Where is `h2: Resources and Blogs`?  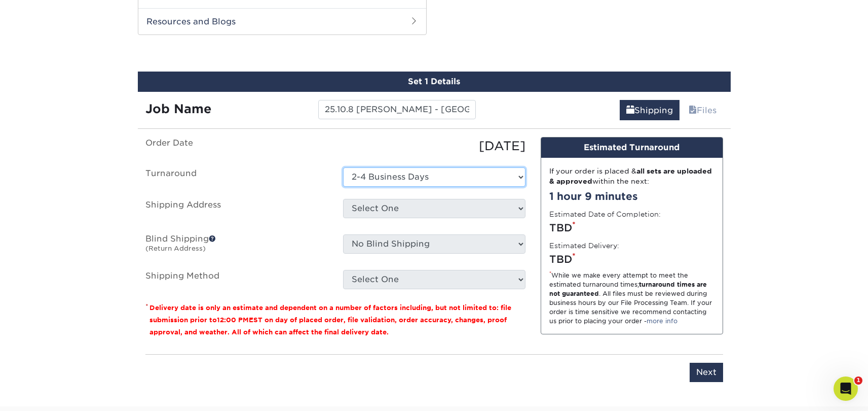
h2: Resources and Blogs is located at coordinates (283, 21).